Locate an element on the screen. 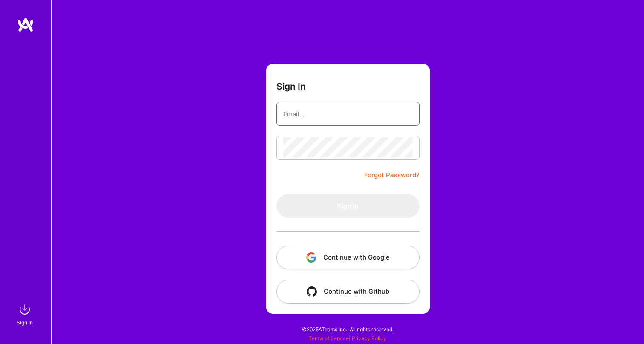  button: Continue with Github is located at coordinates (348, 292).